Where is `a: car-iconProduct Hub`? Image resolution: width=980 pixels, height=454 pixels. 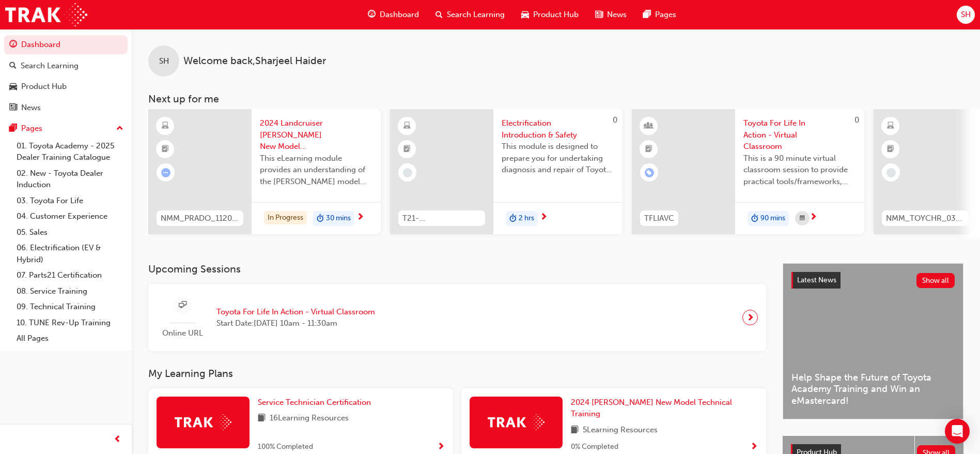 a: car-iconProduct Hub is located at coordinates (550, 15).